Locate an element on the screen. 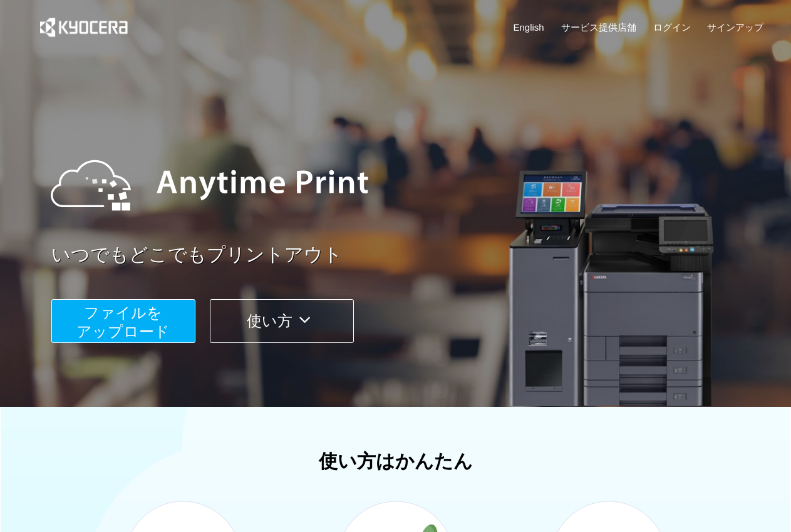 This screenshot has width=791, height=532. a: ログイン is located at coordinates (671, 27).